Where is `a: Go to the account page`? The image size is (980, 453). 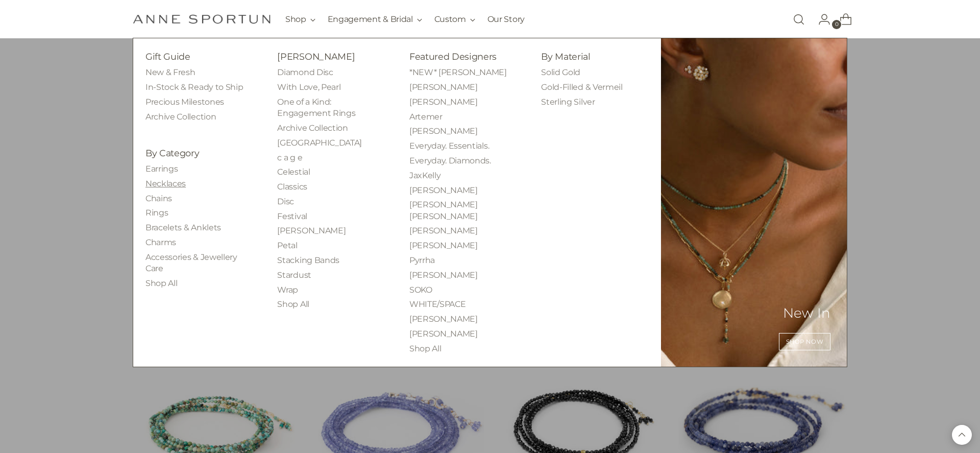 a: Go to the account page is located at coordinates (820, 20).